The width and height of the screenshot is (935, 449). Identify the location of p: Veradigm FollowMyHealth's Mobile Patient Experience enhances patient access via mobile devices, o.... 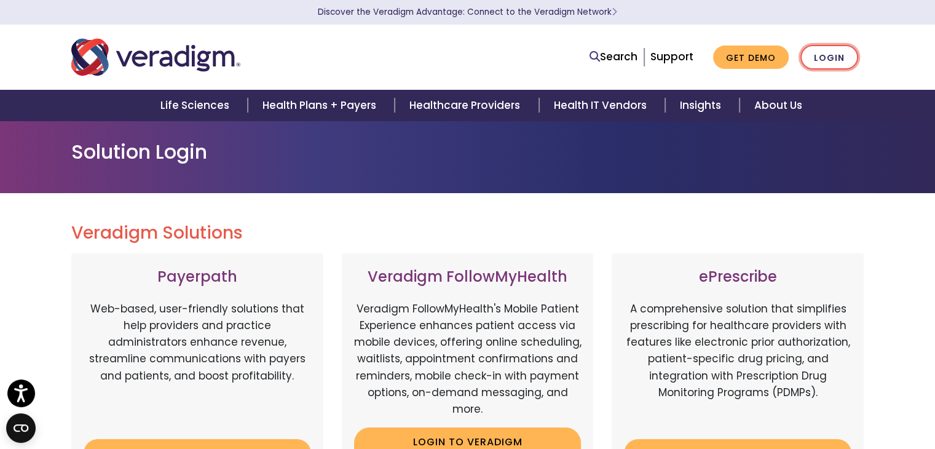
(468, 359).